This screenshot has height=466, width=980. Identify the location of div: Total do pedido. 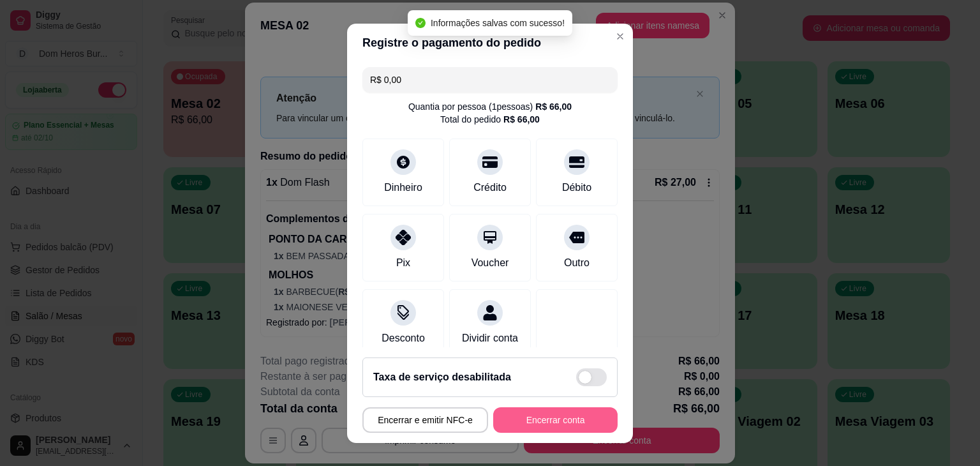
(490, 119).